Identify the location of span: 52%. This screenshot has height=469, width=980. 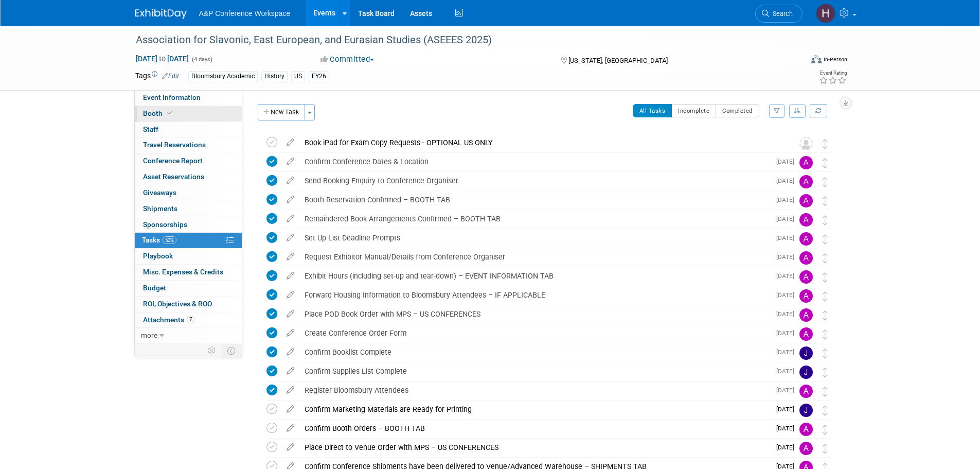
(169, 240).